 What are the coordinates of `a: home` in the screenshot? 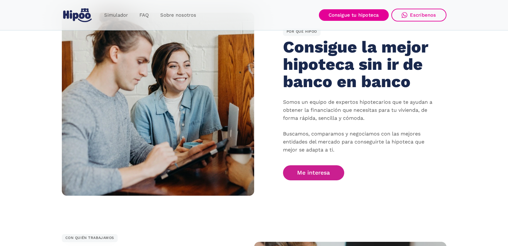 It's located at (77, 15).